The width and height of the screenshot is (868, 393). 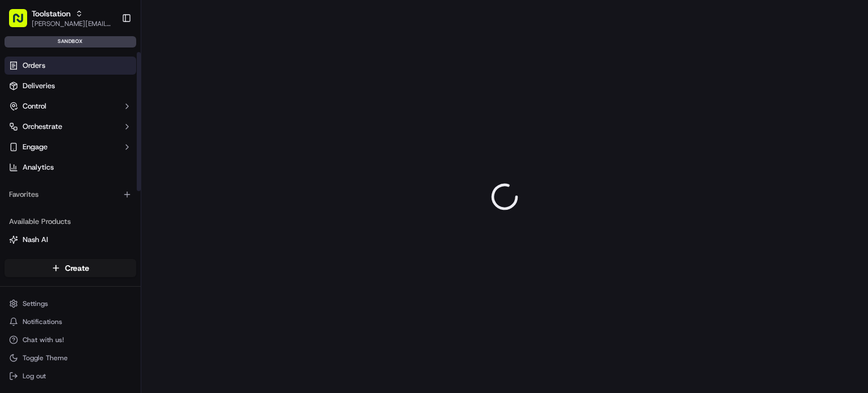 I want to click on button: Settings, so click(x=70, y=304).